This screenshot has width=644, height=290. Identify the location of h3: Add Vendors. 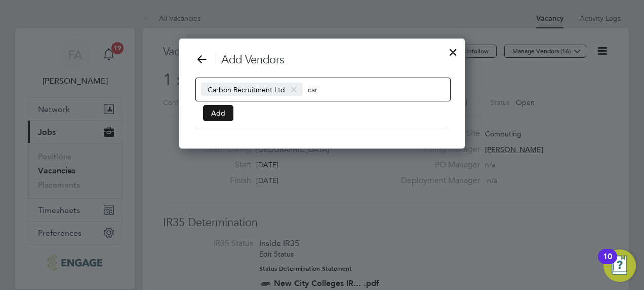
(322, 60).